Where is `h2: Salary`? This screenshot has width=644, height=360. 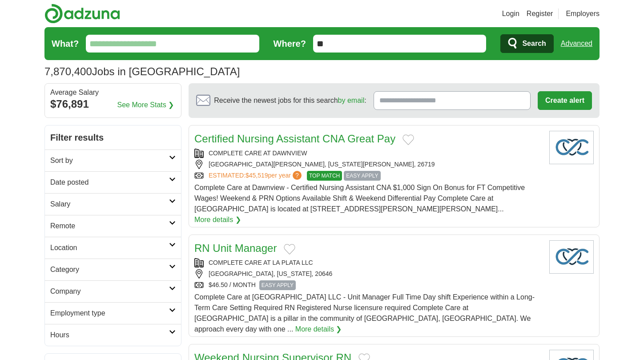 h2: Salary is located at coordinates (110, 204).